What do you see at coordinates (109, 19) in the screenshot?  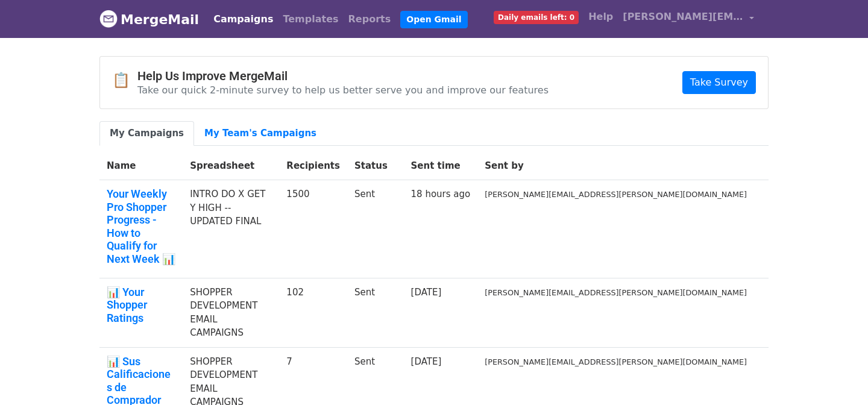 I see `img: MergeMail logo` at bounding box center [109, 19].